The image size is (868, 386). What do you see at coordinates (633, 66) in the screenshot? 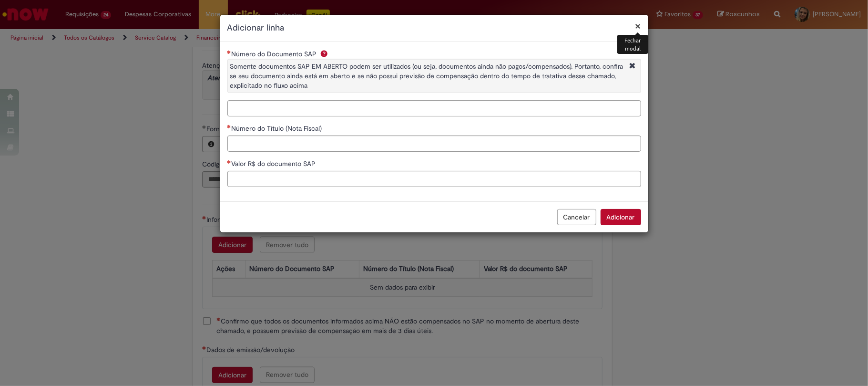
I see `i: Fechar More information Por question_numero_do_documento_sap` at bounding box center [633, 66].